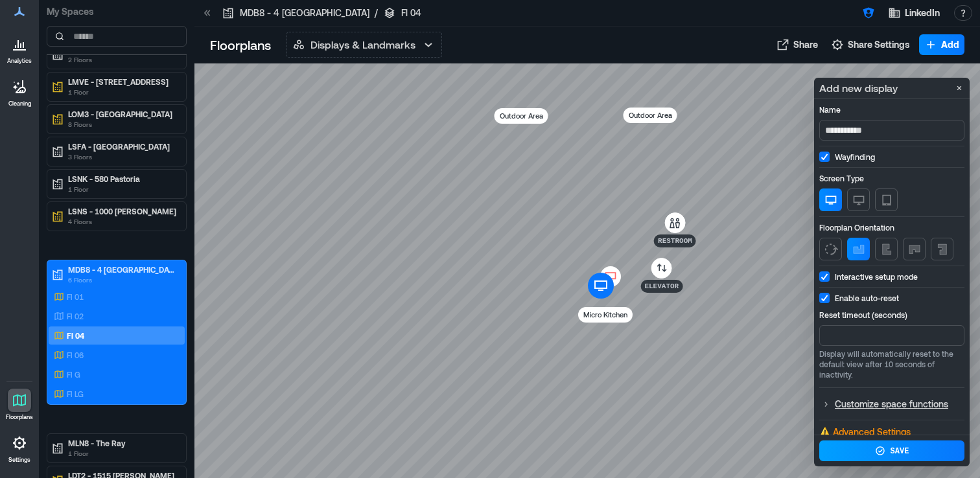  I want to click on p: Interactive setup mode, so click(876, 276).